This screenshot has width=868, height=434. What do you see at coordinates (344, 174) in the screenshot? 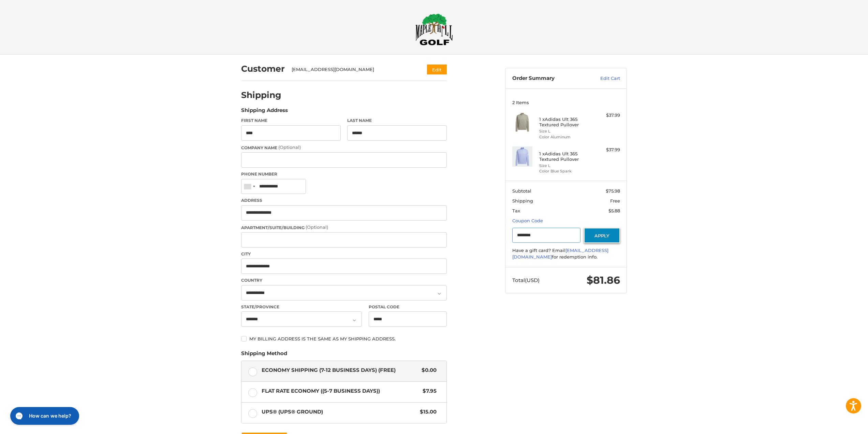
I see `label: Phone Number` at bounding box center [344, 174].